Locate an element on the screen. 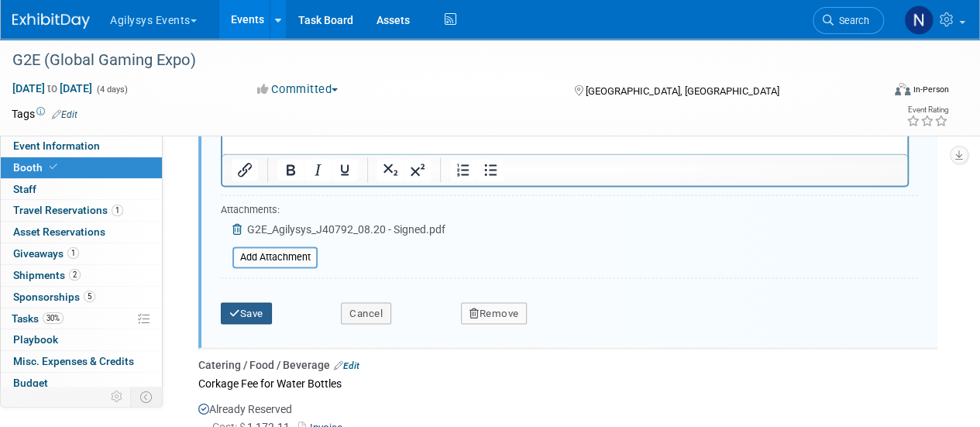 Image resolution: width=980 pixels, height=427 pixels. a: Search is located at coordinates (848, 20).